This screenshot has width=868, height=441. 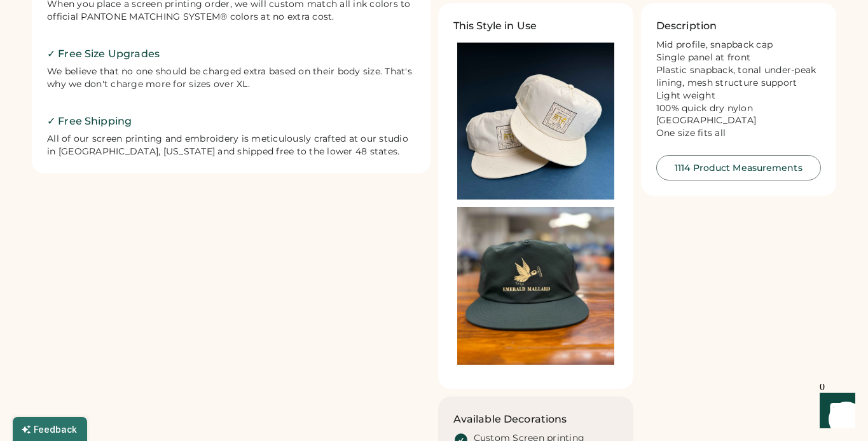 What do you see at coordinates (739, 168) in the screenshot?
I see `button: 1114 Product Measurements` at bounding box center [739, 168].